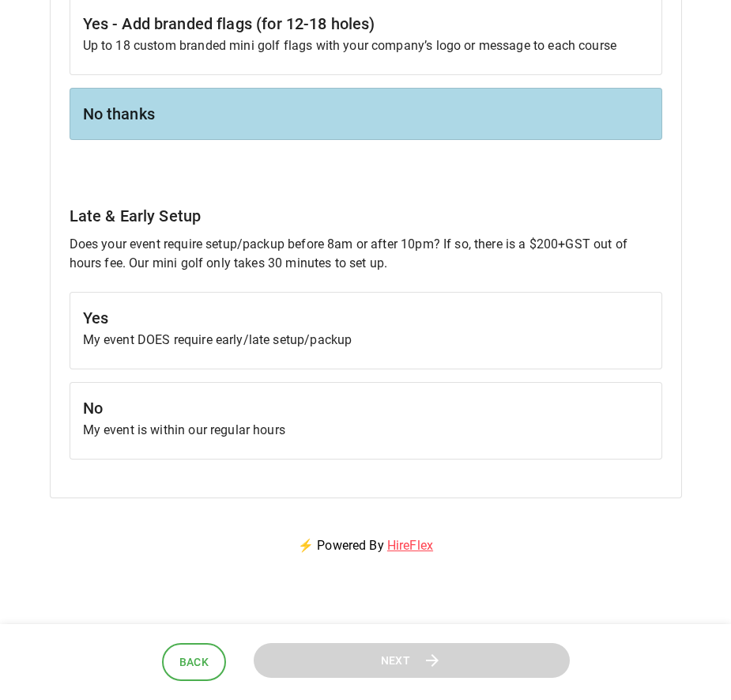 This screenshot has width=731, height=700. What do you see at coordinates (366, 317) in the screenshot?
I see `h6: Yes` at bounding box center [366, 317].